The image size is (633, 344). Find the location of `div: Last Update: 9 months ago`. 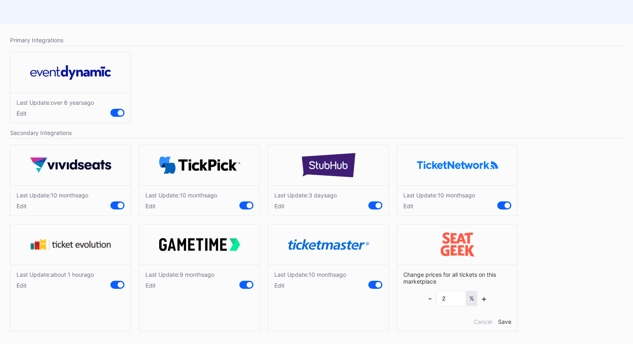

div: Last Update: 9 months ago is located at coordinates (180, 274).